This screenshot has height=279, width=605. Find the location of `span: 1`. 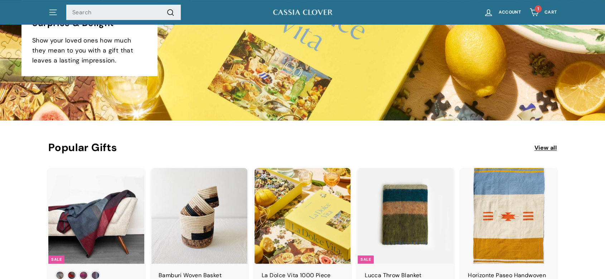

span: 1 is located at coordinates (538, 9).